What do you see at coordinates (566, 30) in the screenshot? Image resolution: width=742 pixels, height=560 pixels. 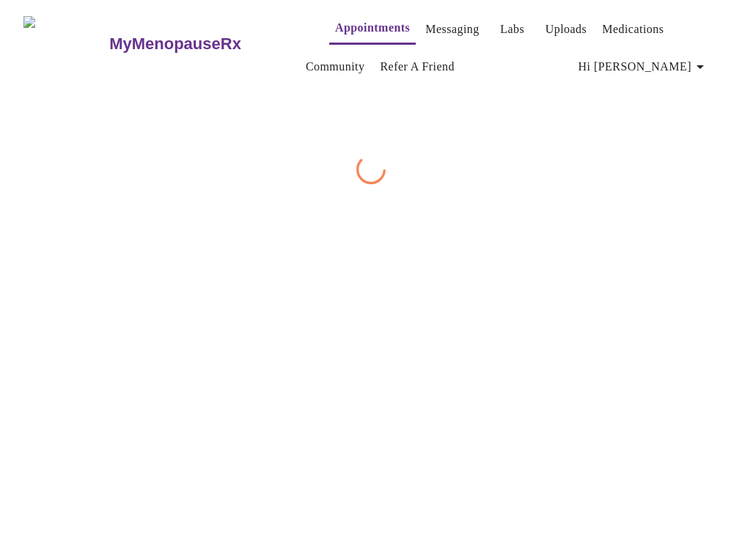 I see `button: Uploads` at bounding box center [566, 30].